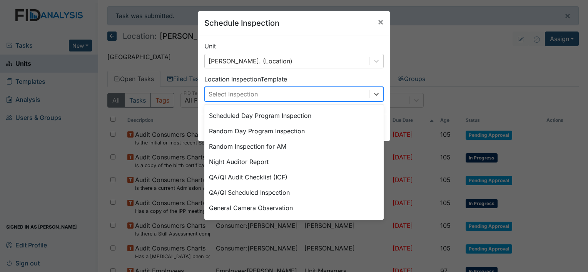 The image size is (588, 272). What do you see at coordinates (242, 23) in the screenshot?
I see `h5: Schedule Inspection` at bounding box center [242, 23].